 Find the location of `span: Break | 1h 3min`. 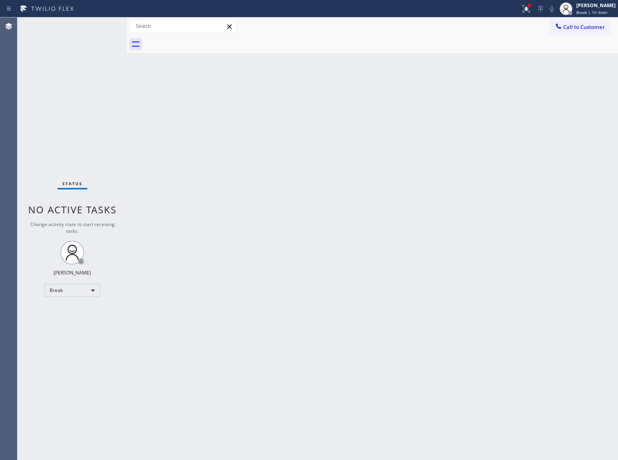

span: Break | 1h 3min is located at coordinates (592, 12).